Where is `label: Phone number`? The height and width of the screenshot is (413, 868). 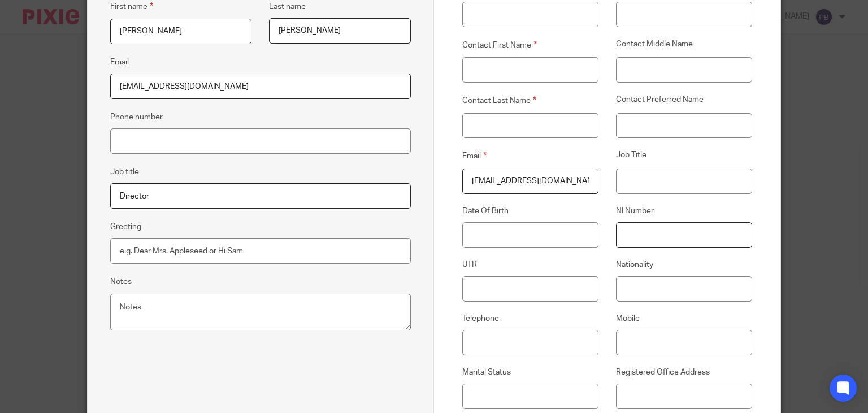
label: Phone number is located at coordinates (136, 117).